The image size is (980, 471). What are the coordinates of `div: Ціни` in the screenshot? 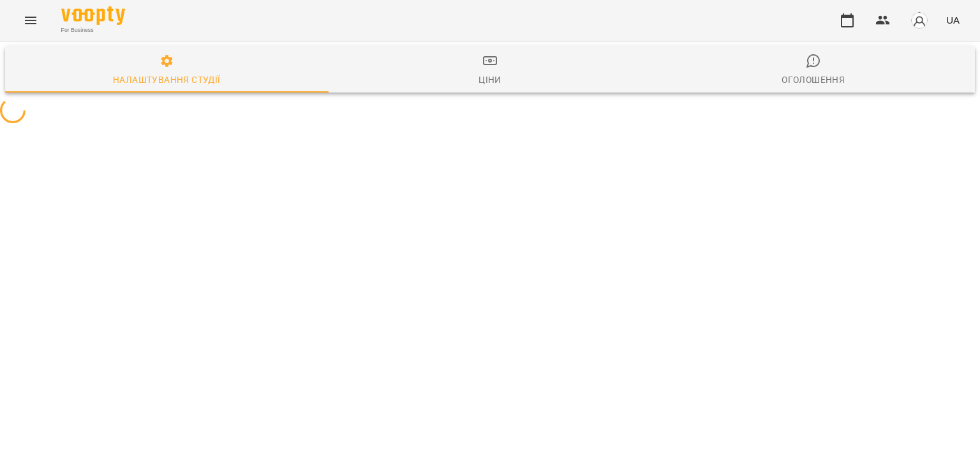 It's located at (490, 80).